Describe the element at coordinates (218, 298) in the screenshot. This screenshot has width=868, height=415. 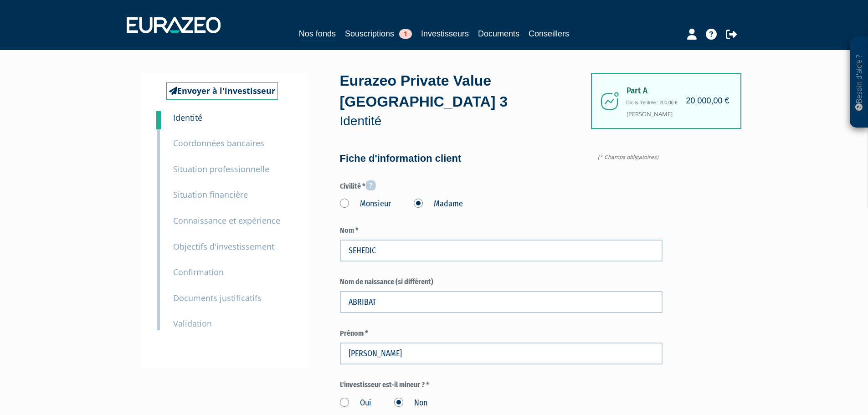
I see `small: Documents justificatifs` at that location.